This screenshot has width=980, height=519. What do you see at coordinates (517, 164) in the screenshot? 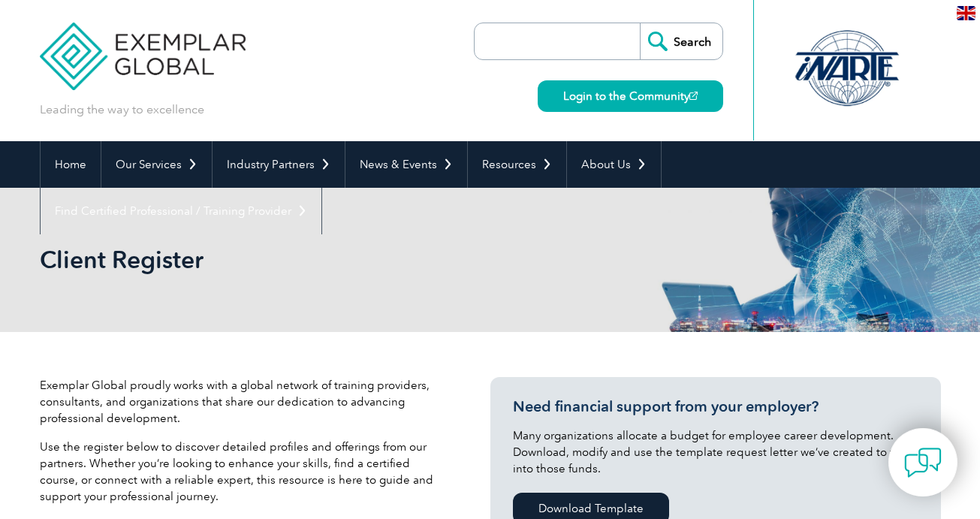
I see `a: Resources` at bounding box center [517, 164].